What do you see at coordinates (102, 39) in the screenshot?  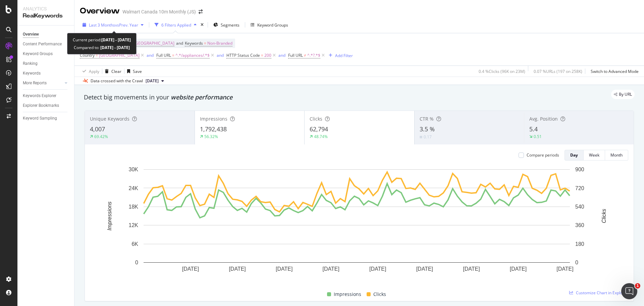 I see `div: Current period:` at bounding box center [102, 39].